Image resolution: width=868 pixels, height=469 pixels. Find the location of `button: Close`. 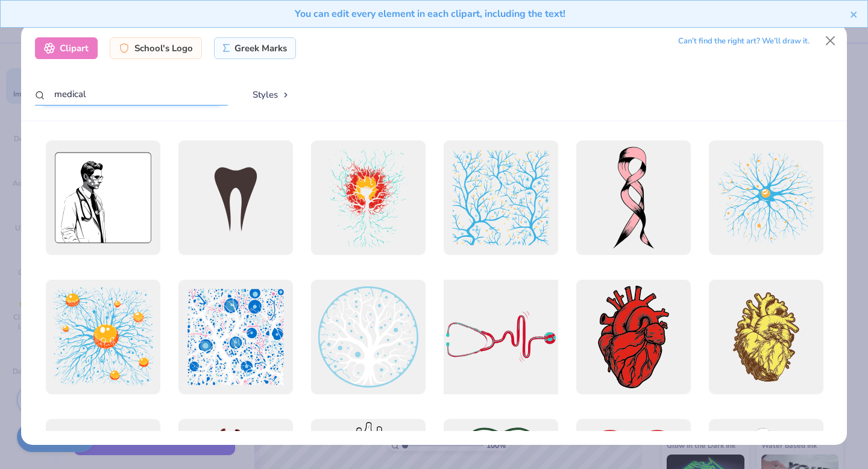

button: Close is located at coordinates (831, 41).